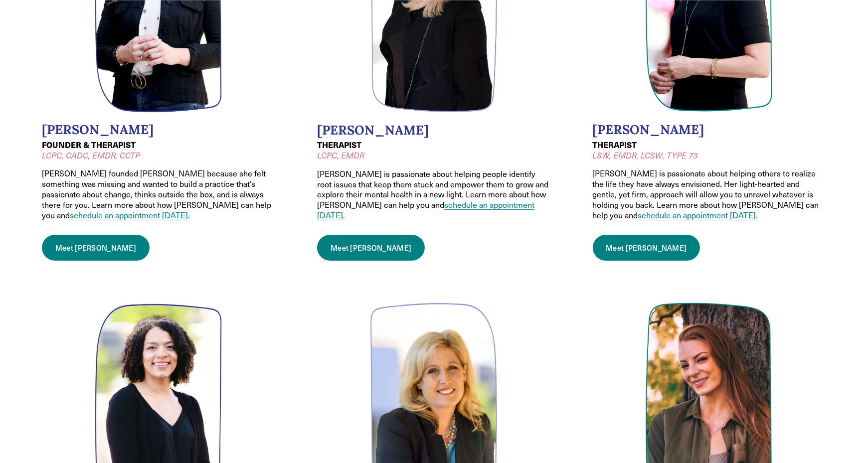  What do you see at coordinates (91, 155) in the screenshot?
I see `em: LCPC, CADC, EMDR, CCTP` at bounding box center [91, 155].